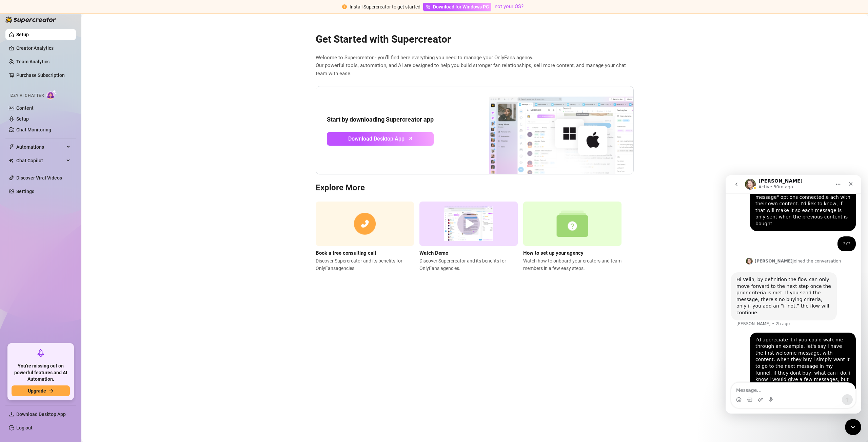 Image resolution: width=868 pixels, height=442 pixels. Describe the element at coordinates (40, 372) in the screenshot. I see `span: You're missing out on powerful features and AI Automation.` at that location.